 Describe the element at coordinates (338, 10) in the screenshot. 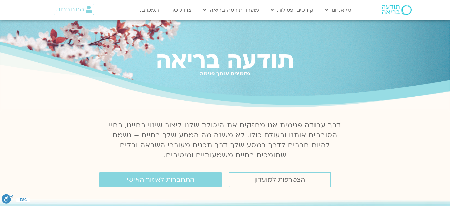

I see `a: מי אנחנו` at that location.